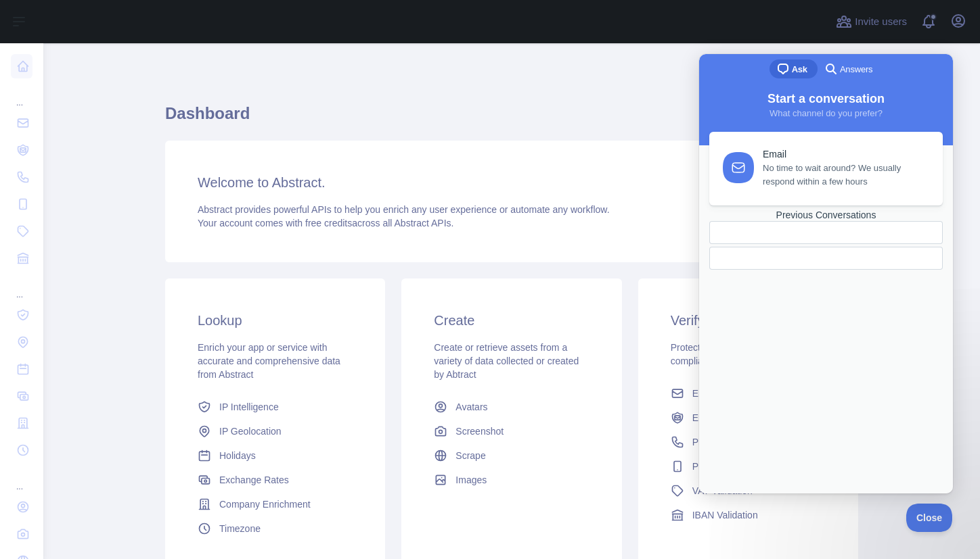  Describe the element at coordinates (731, 467) in the screenshot. I see `span: Phone Intelligence` at that location.